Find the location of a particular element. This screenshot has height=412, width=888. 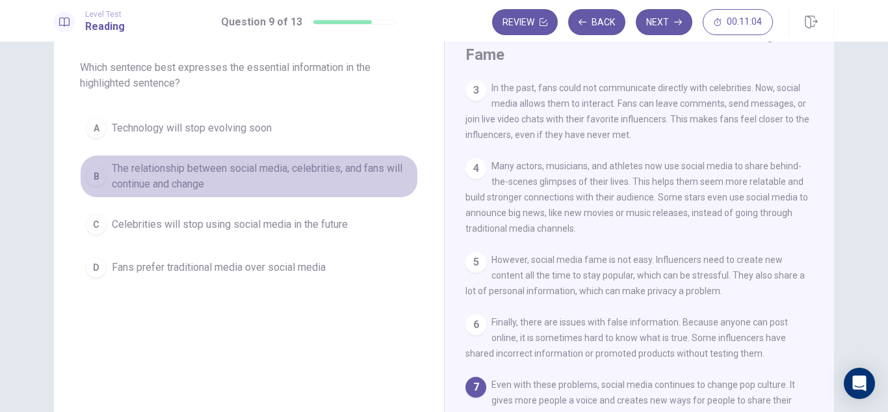

button: DFans prefer traditional media over social media is located at coordinates (249, 267).